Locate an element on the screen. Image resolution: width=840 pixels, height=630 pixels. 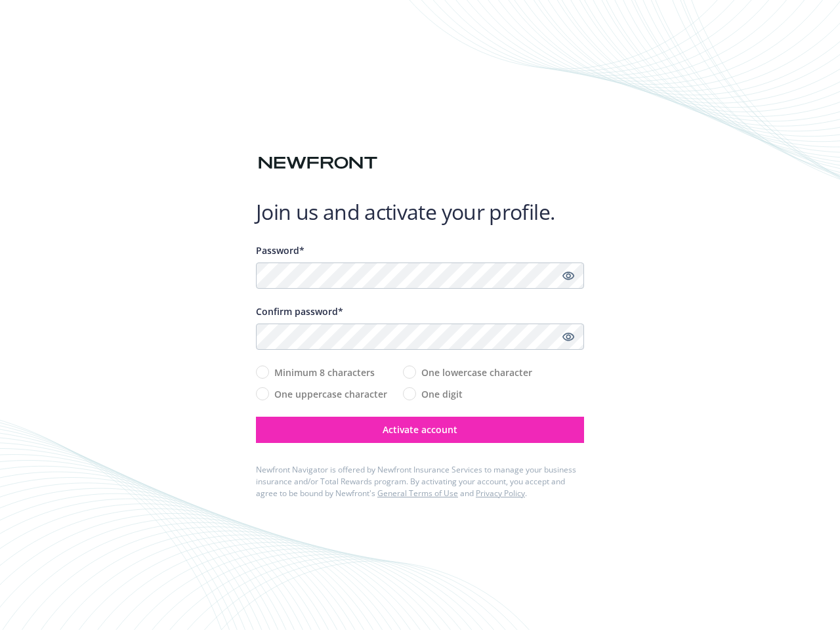
span: One lowercase character is located at coordinates (477, 372).